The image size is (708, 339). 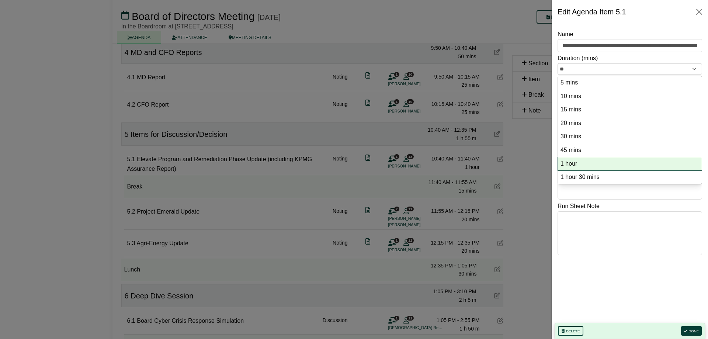 What do you see at coordinates (629, 177) in the screenshot?
I see `option: 1 hour 30 mins` at bounding box center [629, 177].